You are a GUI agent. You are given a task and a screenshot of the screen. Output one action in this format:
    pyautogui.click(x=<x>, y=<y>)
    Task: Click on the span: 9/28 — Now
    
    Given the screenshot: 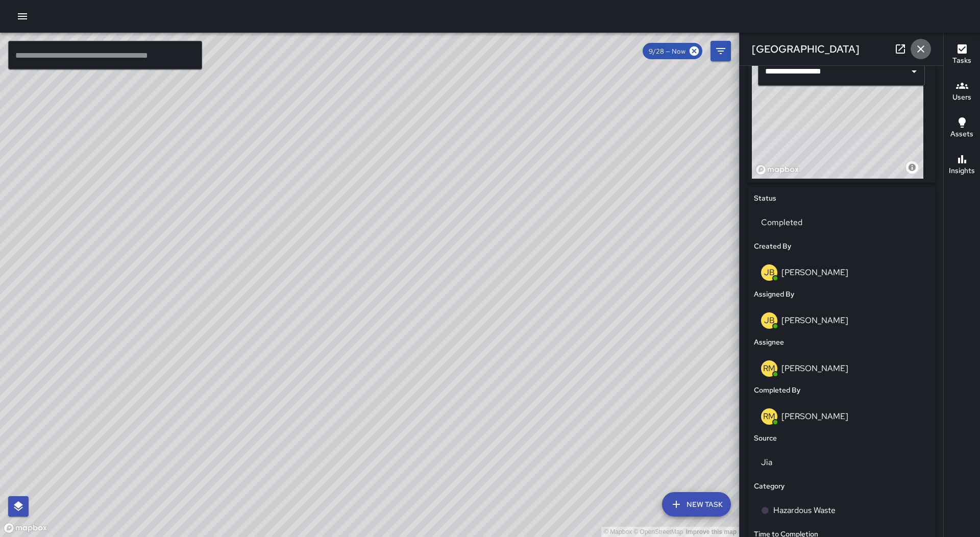 What is the action you would take?
    pyautogui.click(x=667, y=51)
    